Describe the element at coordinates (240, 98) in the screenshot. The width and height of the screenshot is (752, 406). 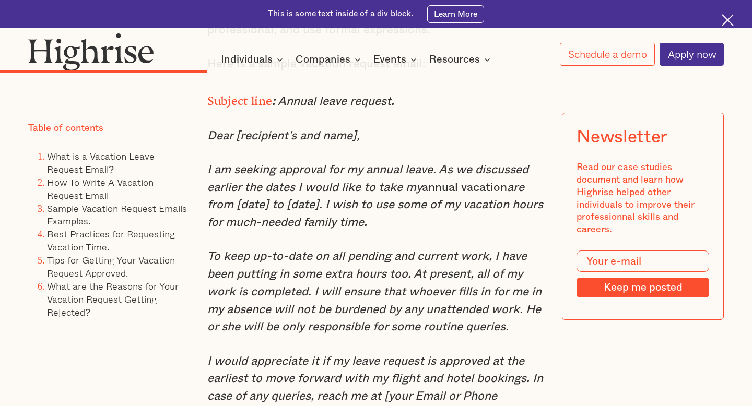
I see `strong: Subject line` at that location.